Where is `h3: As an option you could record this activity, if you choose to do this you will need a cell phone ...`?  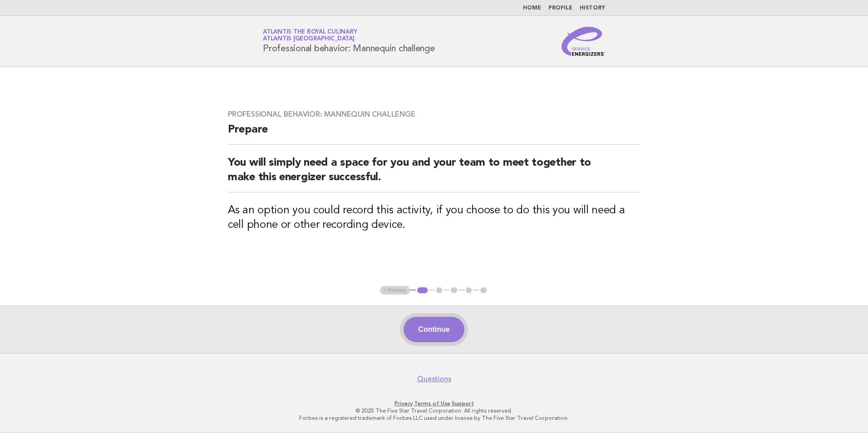
h3: As an option you could record this activity, if you choose to do this you will need a cell phone ... is located at coordinates (434, 218).